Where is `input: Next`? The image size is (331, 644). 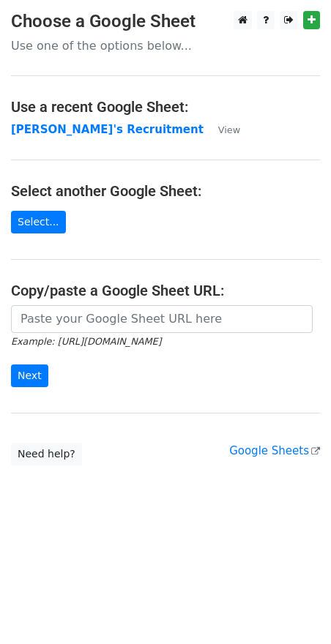
input: Next is located at coordinates (30, 376).